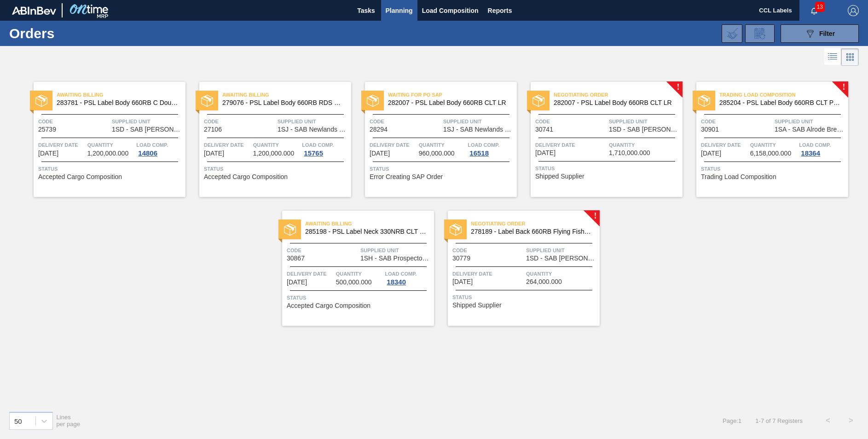 This screenshot has height=439, width=868. What do you see at coordinates (461, 258) in the screenshot?
I see `span: 30779` at bounding box center [461, 258].